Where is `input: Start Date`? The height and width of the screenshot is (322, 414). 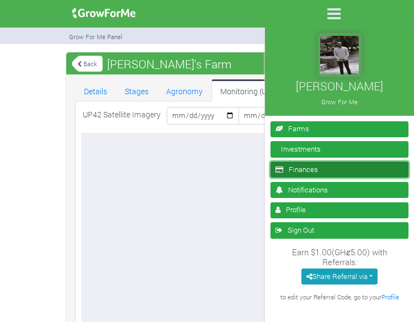 input: Start Date is located at coordinates (202, 115).